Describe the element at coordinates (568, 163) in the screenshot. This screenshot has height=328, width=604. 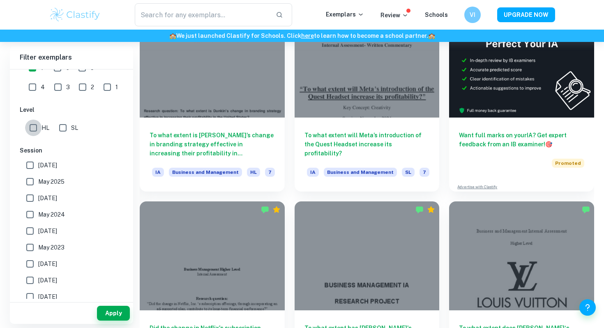
I see `span: Promoted` at that location.